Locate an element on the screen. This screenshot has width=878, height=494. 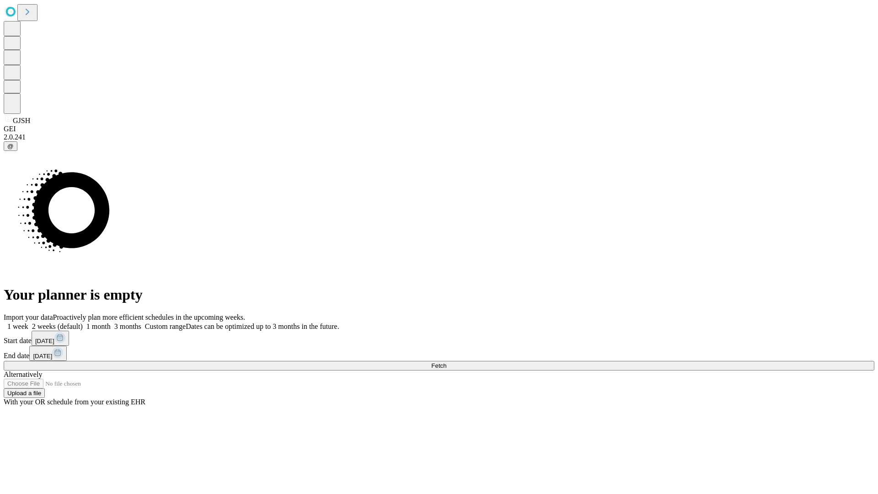
span: Alternatively is located at coordinates (23, 374).